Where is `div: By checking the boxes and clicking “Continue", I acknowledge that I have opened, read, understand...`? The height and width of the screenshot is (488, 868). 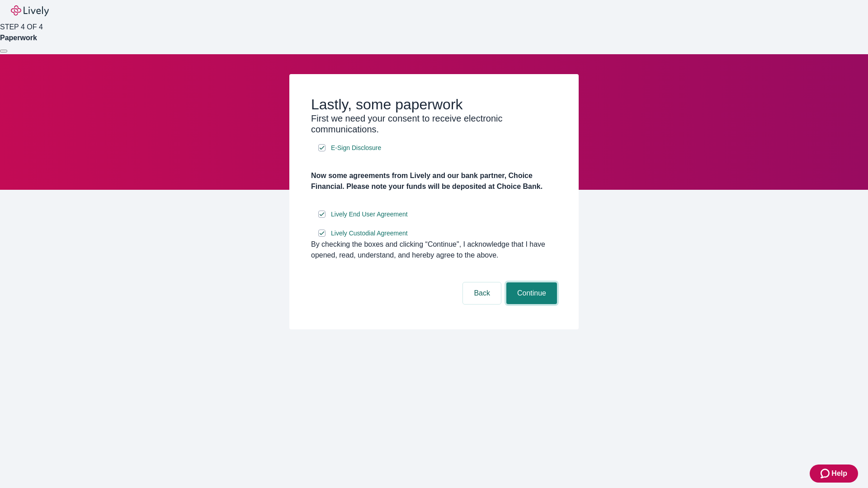 div: By checking the boxes and clicking “Continue", I acknowledge that I have opened, read, understand... is located at coordinates (434, 250).